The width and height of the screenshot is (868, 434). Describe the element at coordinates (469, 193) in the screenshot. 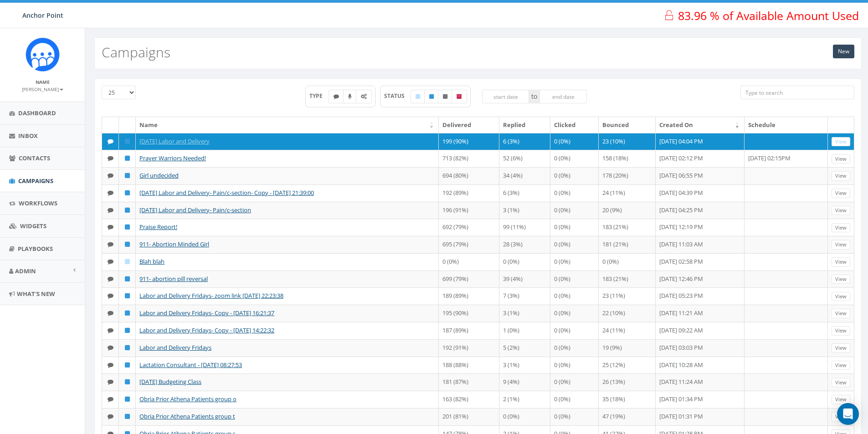

I see `td: 192 (89%)` at that location.